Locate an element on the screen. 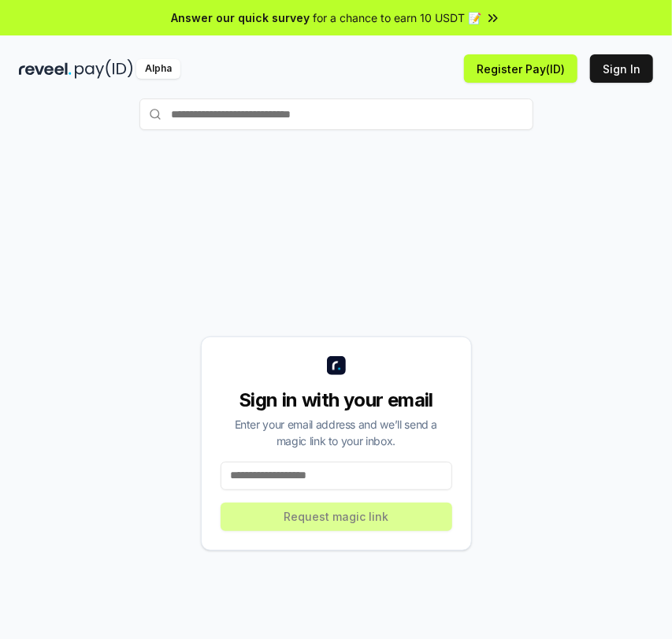  div: Alpha is located at coordinates (158, 69).